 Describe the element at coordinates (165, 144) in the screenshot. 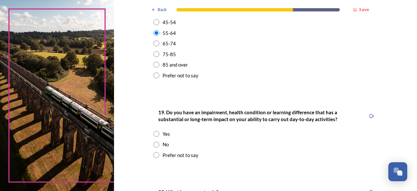

I see `div: No` at that location.